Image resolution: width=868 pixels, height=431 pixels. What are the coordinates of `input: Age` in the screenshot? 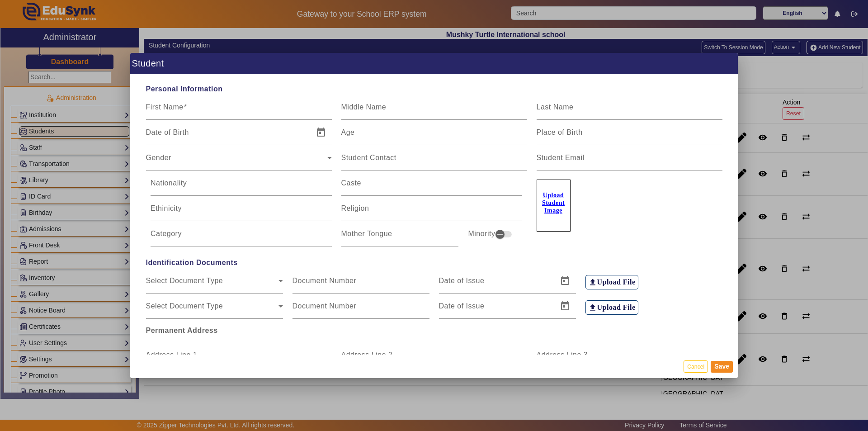 It's located at (434, 136).